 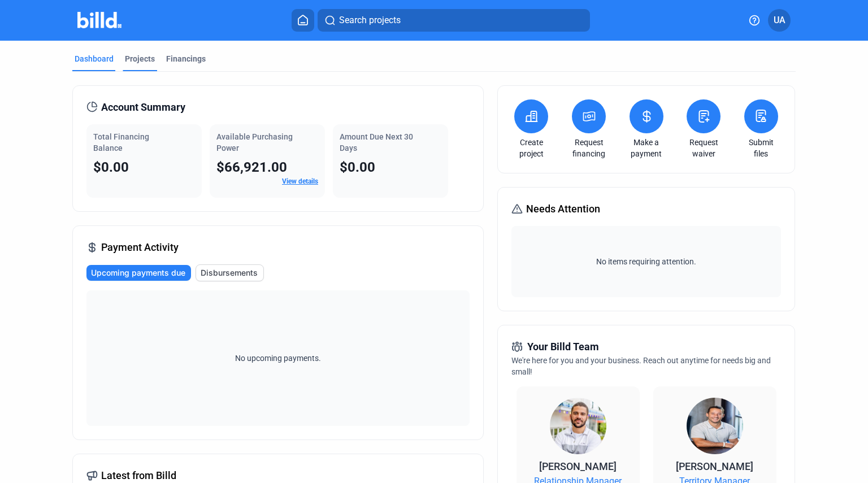 I want to click on span: Upcoming payments due, so click(x=137, y=273).